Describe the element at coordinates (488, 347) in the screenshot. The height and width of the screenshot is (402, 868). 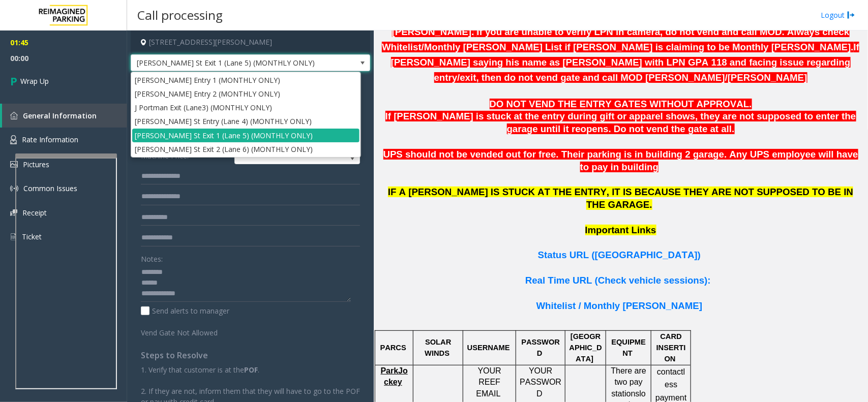
I see `span: USERNAME` at that location.